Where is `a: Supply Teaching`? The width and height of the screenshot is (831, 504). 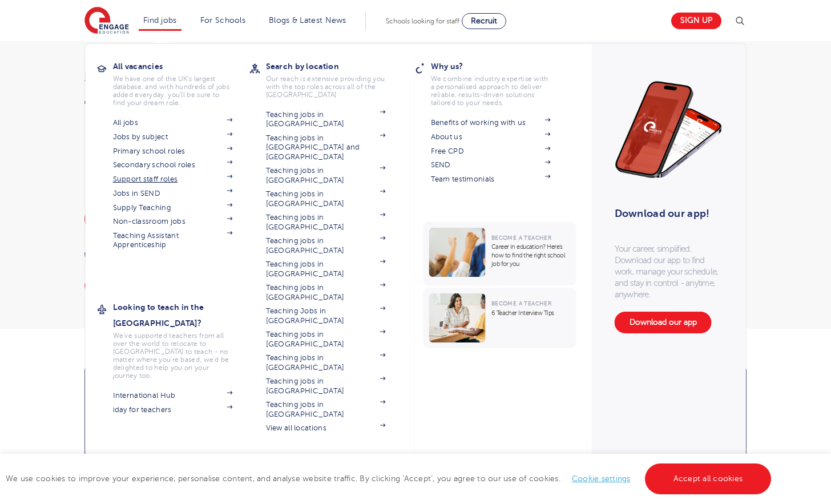 a: Supply Teaching is located at coordinates (173, 208).